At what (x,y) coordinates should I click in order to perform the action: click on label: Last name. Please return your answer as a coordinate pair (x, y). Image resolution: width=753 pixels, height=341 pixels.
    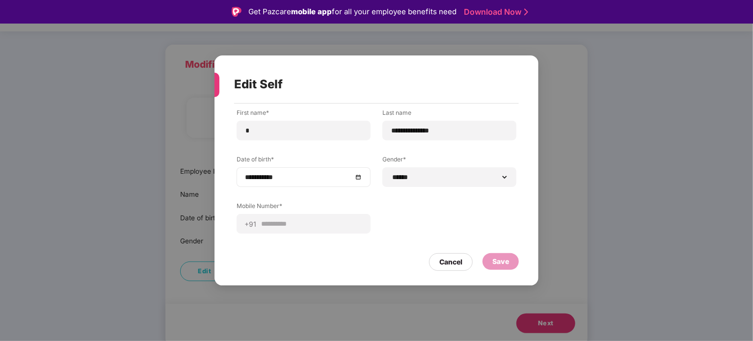
    Looking at the image, I should click on (449, 114).